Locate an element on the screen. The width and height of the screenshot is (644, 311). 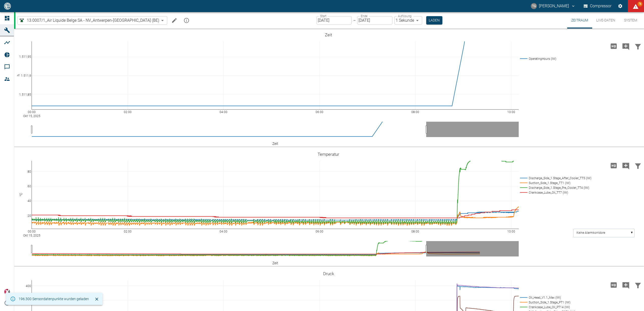
button: System is located at coordinates (630, 20).